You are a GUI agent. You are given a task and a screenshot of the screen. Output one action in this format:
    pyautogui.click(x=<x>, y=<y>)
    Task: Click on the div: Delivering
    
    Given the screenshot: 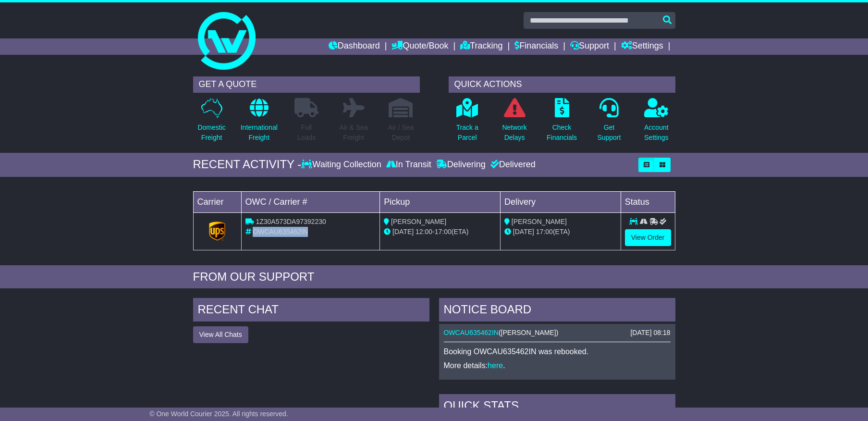 What is the action you would take?
    pyautogui.click(x=460, y=165)
    